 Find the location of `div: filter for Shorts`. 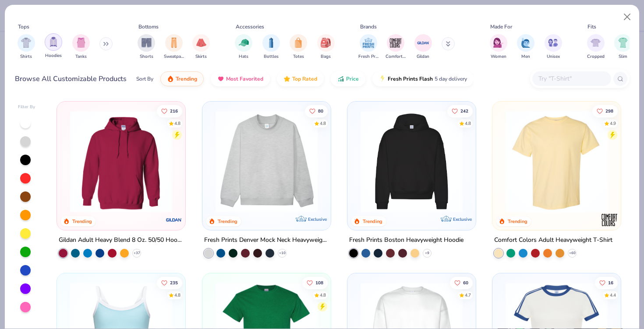

div: filter for Shorts is located at coordinates (146, 47).